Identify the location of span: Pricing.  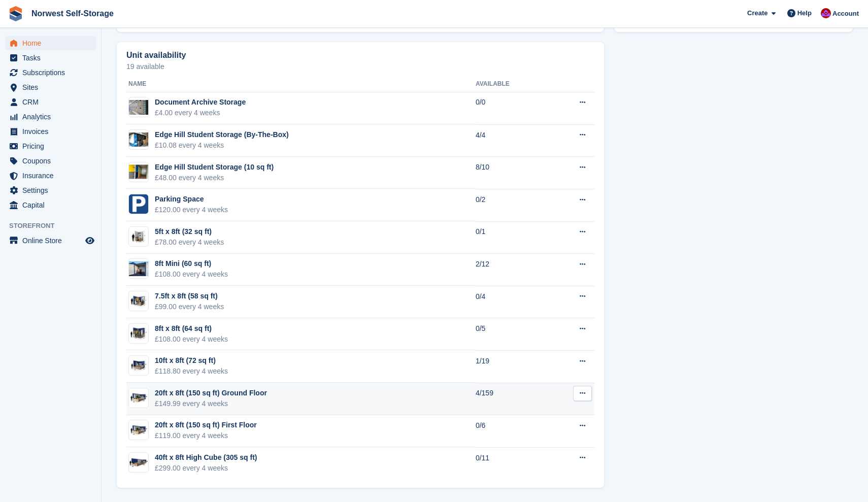
(53, 146).